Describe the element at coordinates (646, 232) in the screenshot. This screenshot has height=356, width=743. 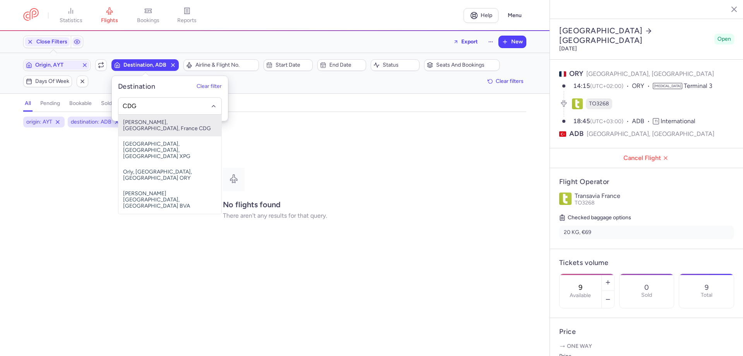
I see `li: 20 KG, €69` at that location.